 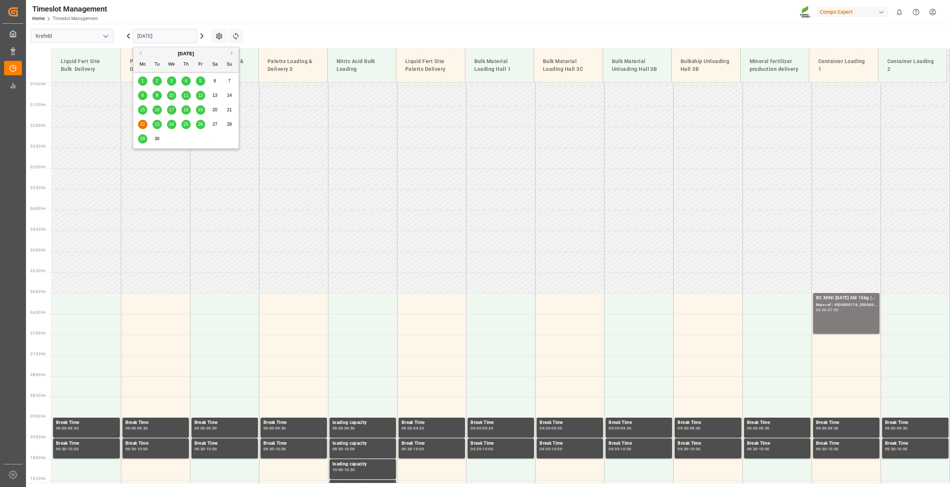 What do you see at coordinates (38, 229) in the screenshot?
I see `span: 04:30 Hr` at bounding box center [38, 229].